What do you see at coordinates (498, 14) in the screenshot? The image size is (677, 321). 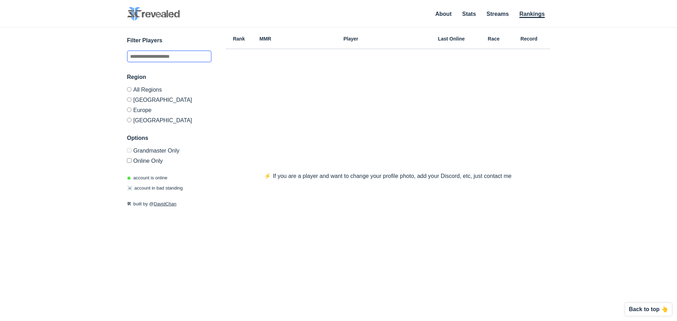 I see `a: Streams` at bounding box center [498, 14].